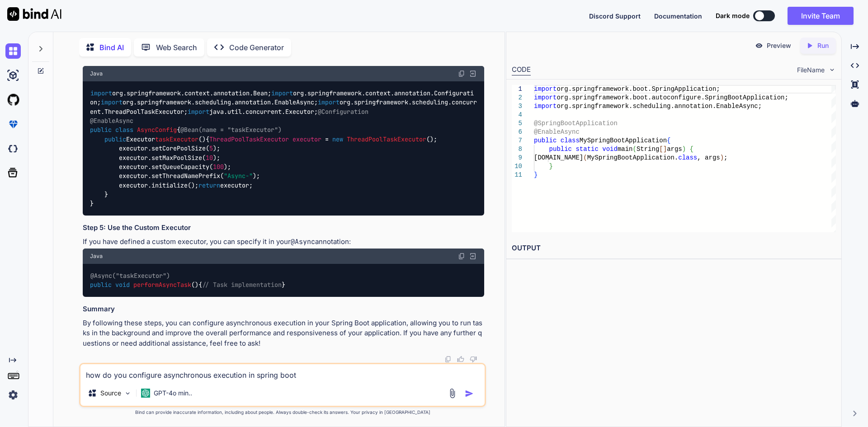 This screenshot has height=427, width=868. I want to click on span: @SpringBootApplication, so click(575, 124).